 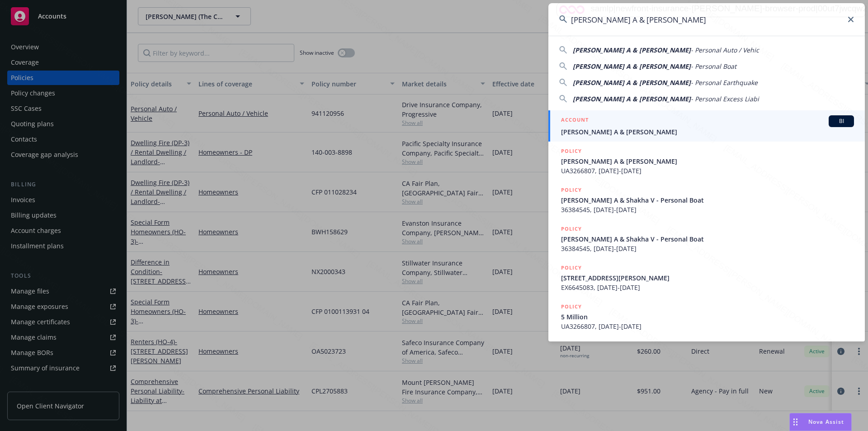 I want to click on span: 5 Million, so click(x=707, y=317).